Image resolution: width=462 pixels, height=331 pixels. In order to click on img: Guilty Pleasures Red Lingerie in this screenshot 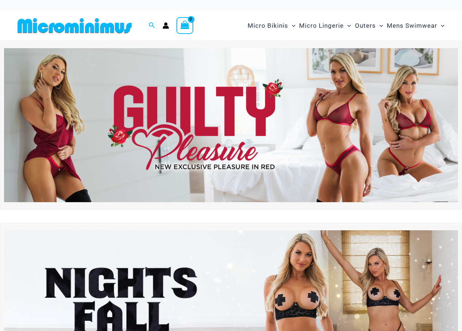, I will do `click(231, 125)`.